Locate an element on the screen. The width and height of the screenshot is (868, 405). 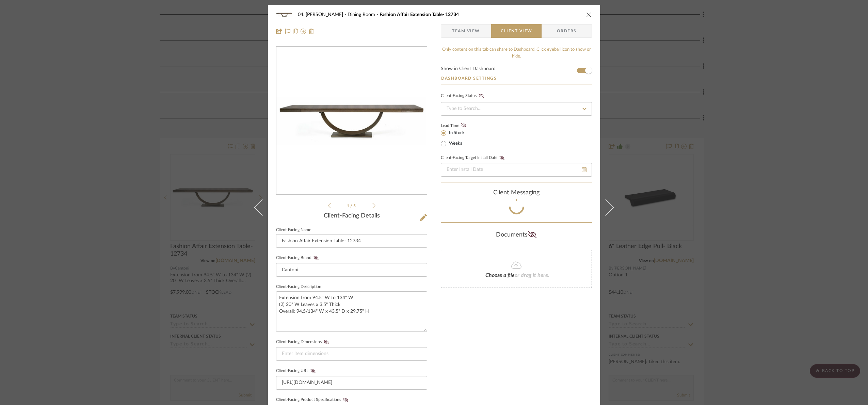
span: 5 is located at coordinates (355, 206).